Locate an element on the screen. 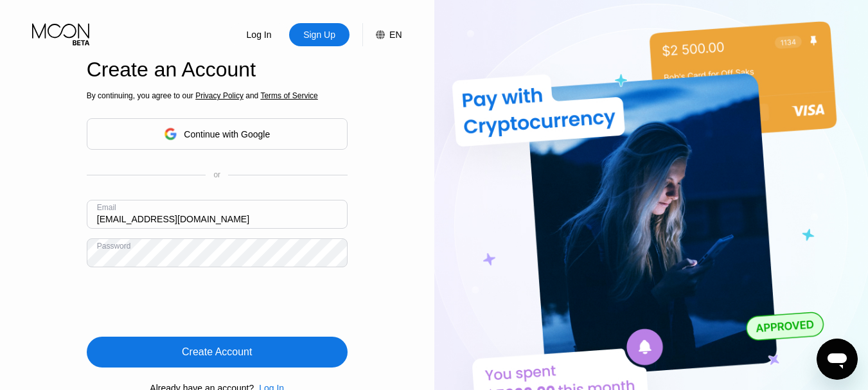  div: By continuing, you agree to our is located at coordinates (218, 96).